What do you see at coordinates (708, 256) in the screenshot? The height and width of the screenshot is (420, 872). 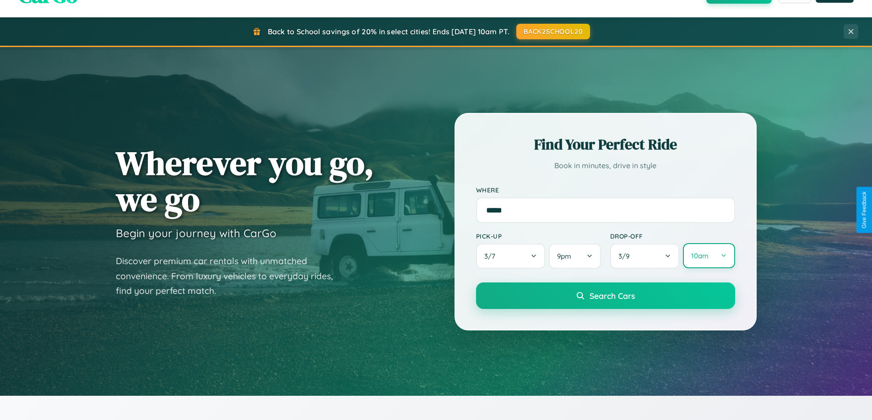 I see `button: 10am` at bounding box center [708, 256].